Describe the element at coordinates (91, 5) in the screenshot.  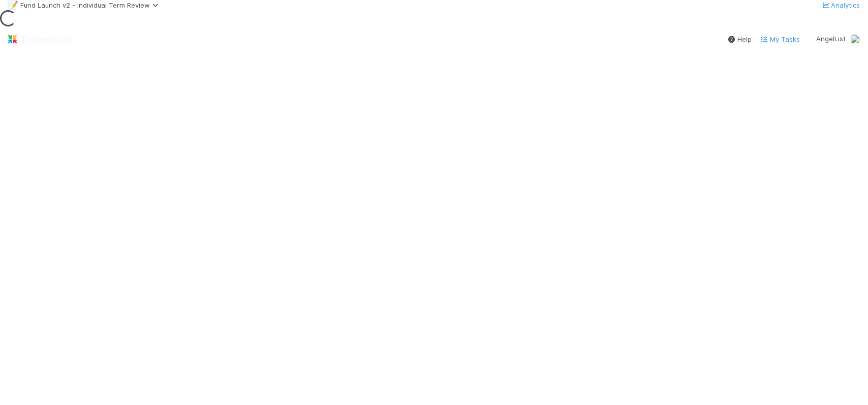
I see `span: Fund Launch v2 - Individual Term Review` at that location.